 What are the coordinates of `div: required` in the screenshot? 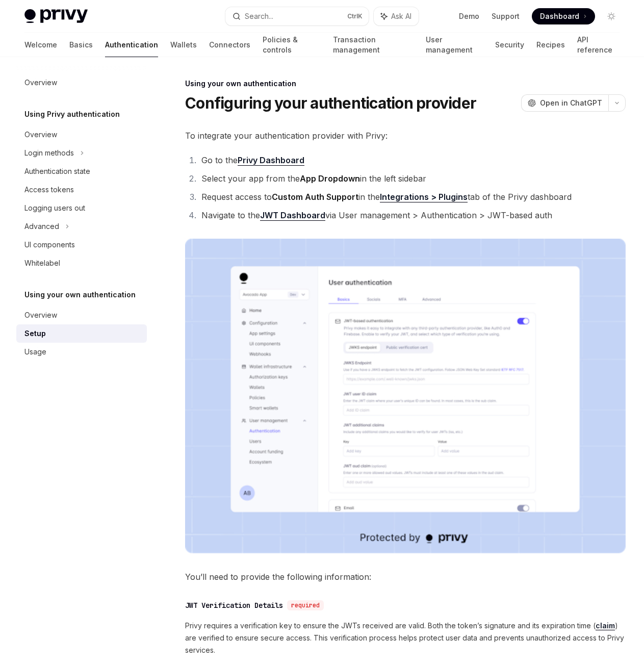 It's located at (305, 605).